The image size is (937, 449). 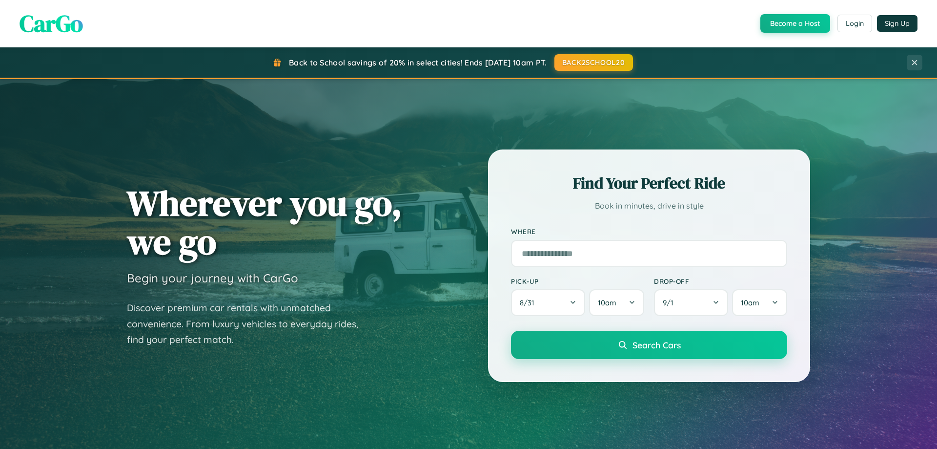 I want to click on button: BACK2SCHOOL20, so click(x=594, y=62).